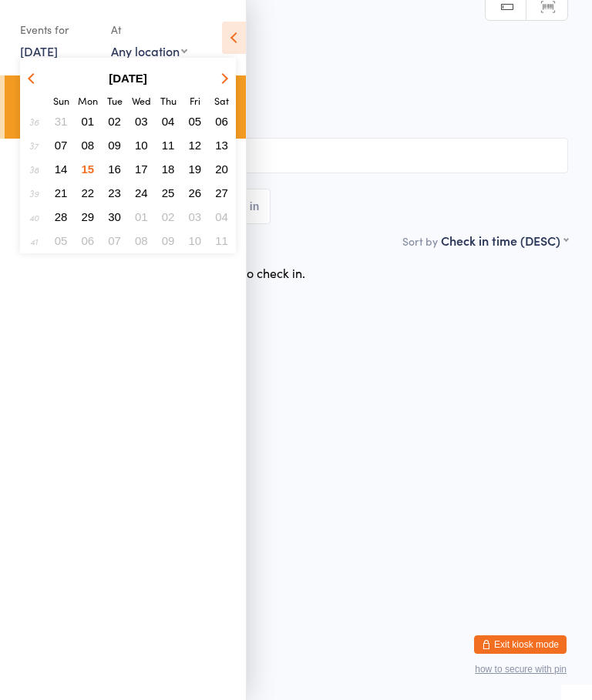 The width and height of the screenshot is (592, 700). What do you see at coordinates (34, 241) in the screenshot?
I see `em: 41` at bounding box center [34, 241].